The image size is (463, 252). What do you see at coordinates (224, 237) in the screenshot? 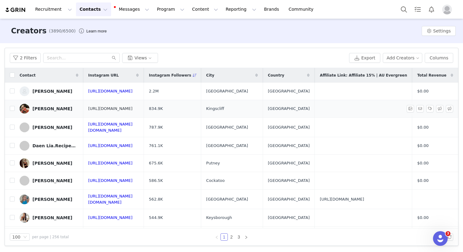
I see `a: 1` at bounding box center [224, 237].